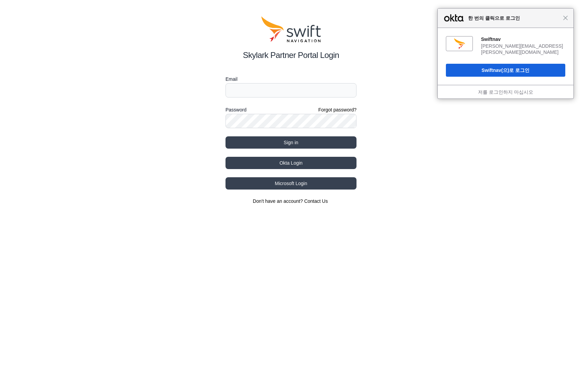  I want to click on span: 닫기, so click(565, 18).